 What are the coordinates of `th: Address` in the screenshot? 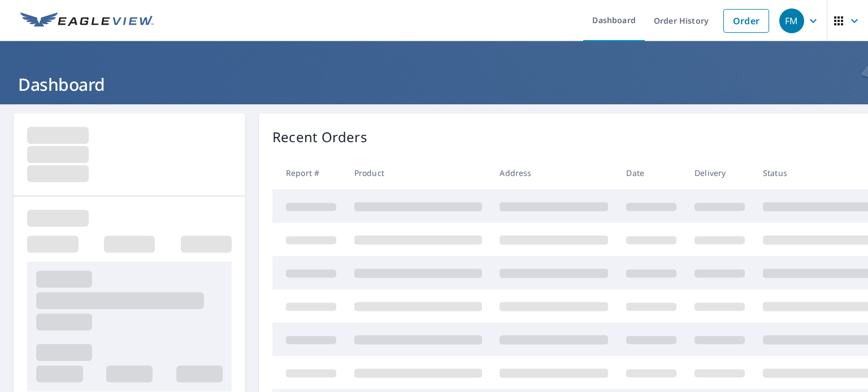 It's located at (554, 173).